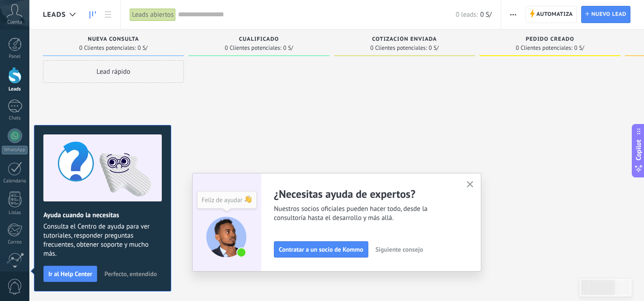 Image resolution: width=644 pixels, height=301 pixels. Describe the element at coordinates (605, 14) in the screenshot. I see `a: Nuevo lead` at that location.